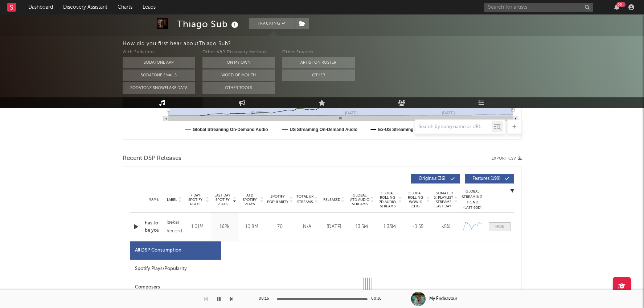 The width and height of the screenshot is (644, 308). I want to click on span: ATD Spotify Plays, so click(249, 200).